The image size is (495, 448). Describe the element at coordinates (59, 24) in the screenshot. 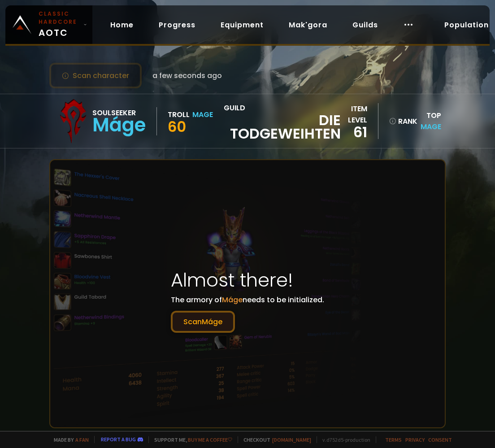

I see `span: AOTC` at that location.